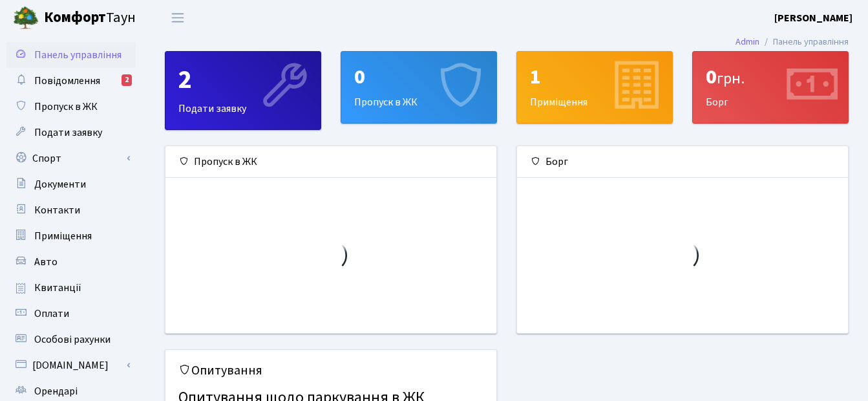 The height and width of the screenshot is (401, 868). What do you see at coordinates (57, 210) in the screenshot?
I see `span: Контакти` at bounding box center [57, 210].